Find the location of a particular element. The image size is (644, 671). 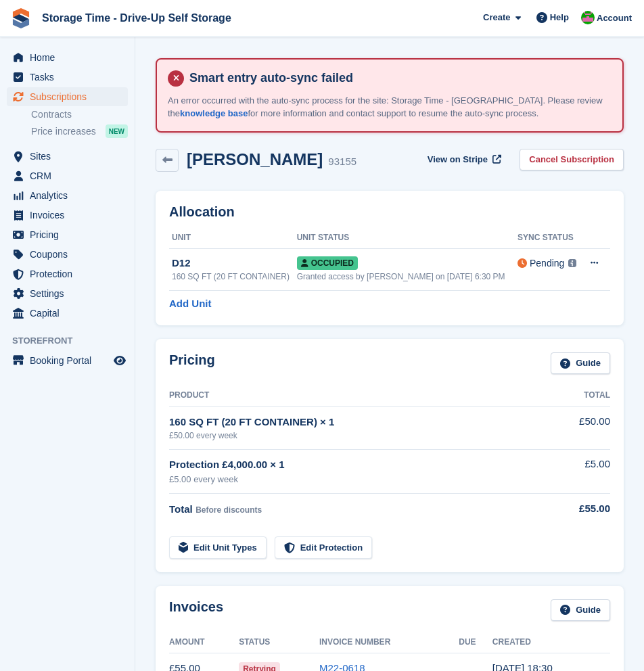

h2: Pricing is located at coordinates (192, 363).